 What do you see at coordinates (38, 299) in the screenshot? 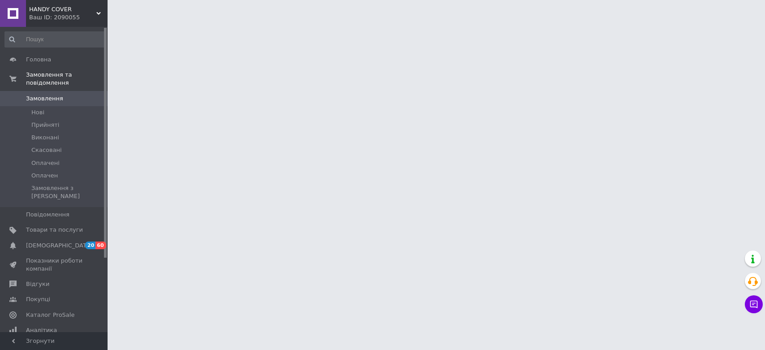
I see `span: Покупці` at bounding box center [38, 299].